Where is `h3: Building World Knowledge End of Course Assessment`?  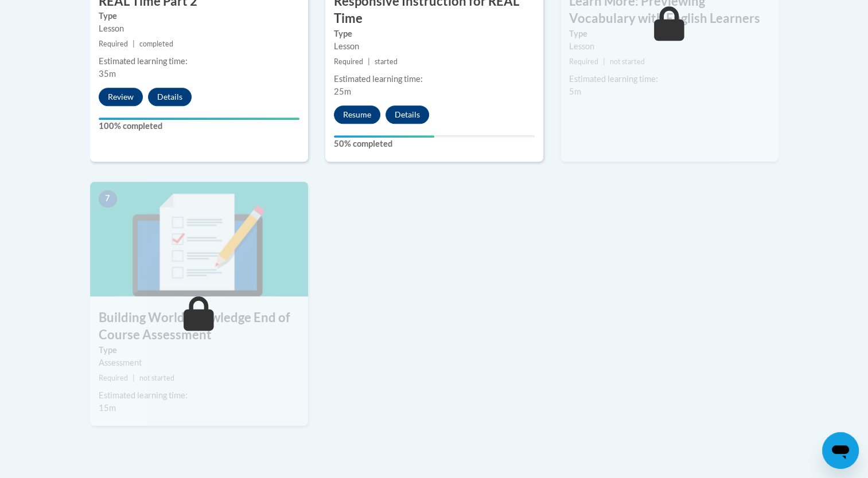
h3: Building World Knowledge End of Course Assessment is located at coordinates (199, 326).